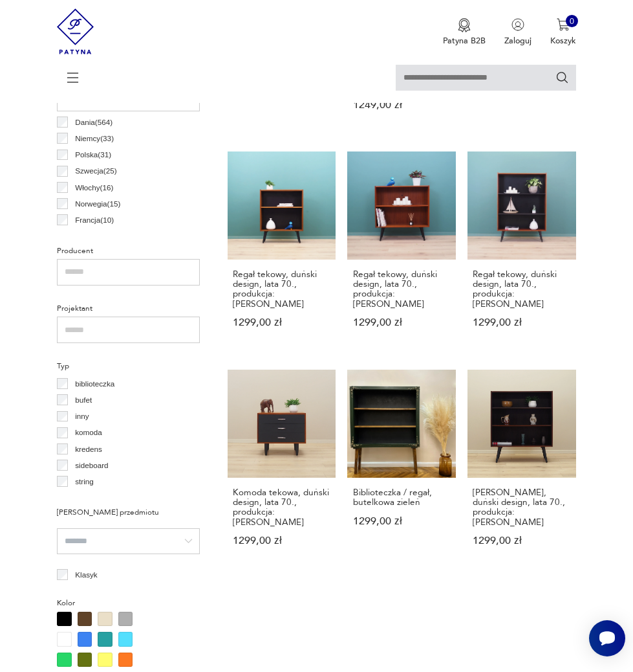  What do you see at coordinates (465, 40) in the screenshot?
I see `p: Patyna B2B` at bounding box center [465, 40].